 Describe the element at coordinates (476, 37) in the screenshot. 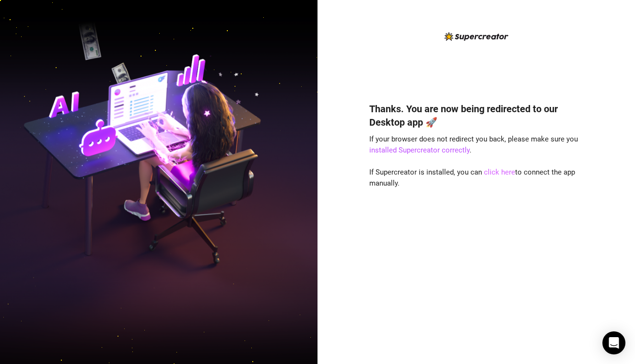

I see `img: logo-BBDzfeDw.svg` at that location.